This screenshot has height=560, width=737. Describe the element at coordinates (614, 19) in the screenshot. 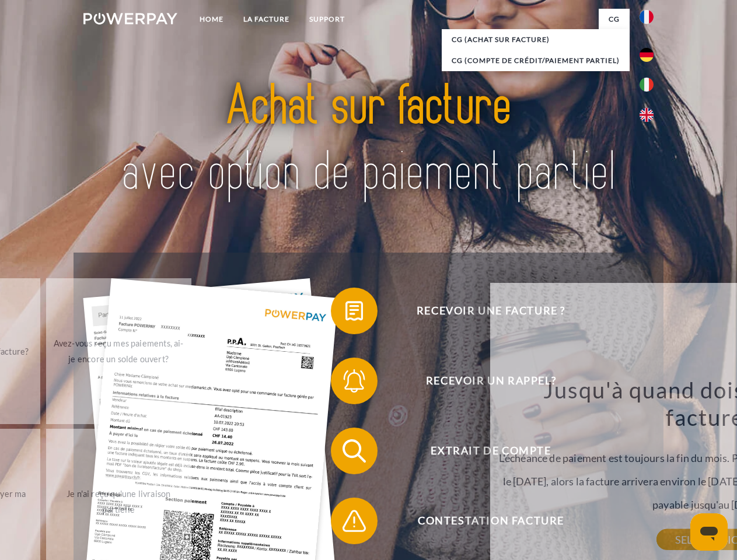

I see `a: CG` at that location.